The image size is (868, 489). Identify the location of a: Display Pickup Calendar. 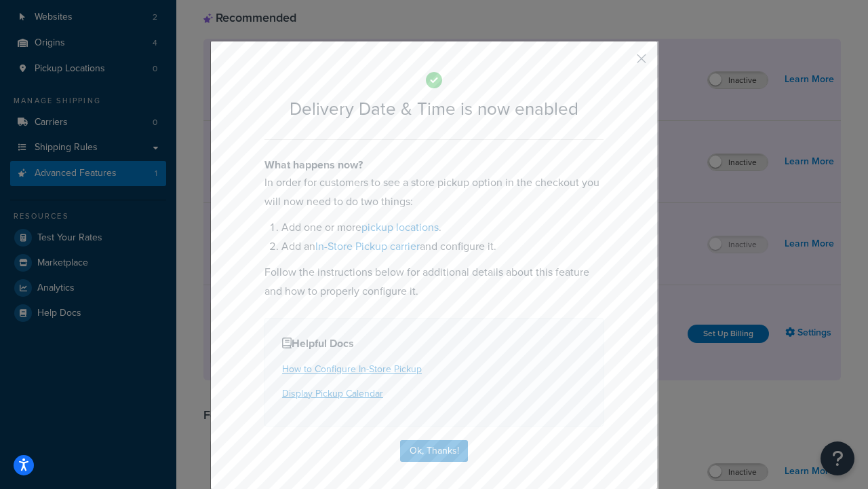
(332, 393).